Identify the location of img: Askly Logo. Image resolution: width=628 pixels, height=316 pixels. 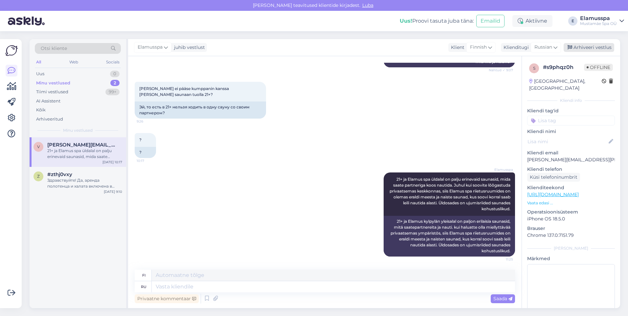
(12, 51).